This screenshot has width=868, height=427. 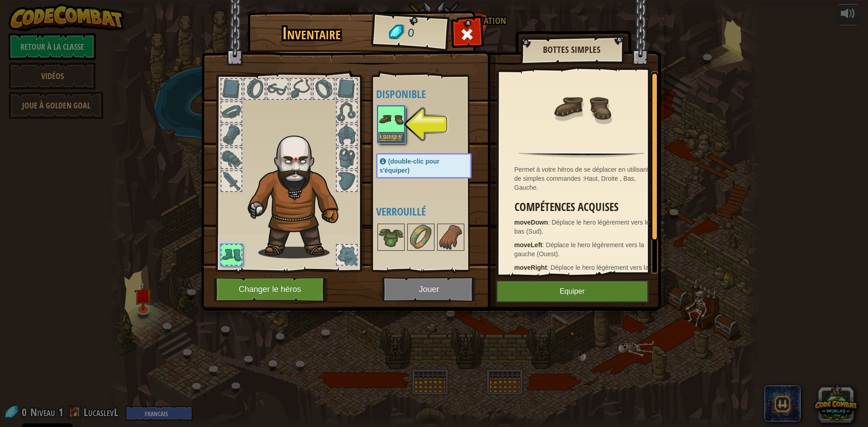 I want to click on span: Déplace le hero légèrement vers le bas (Sud)., so click(x=582, y=227).